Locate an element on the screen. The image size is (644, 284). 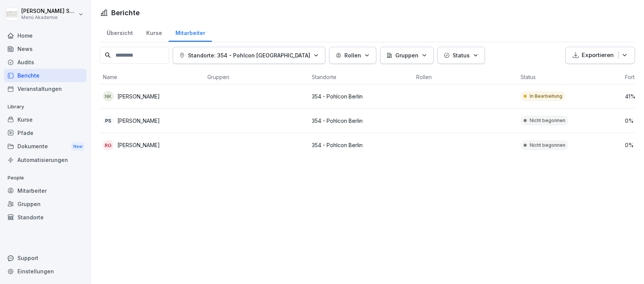
p: People is located at coordinates (45, 178).